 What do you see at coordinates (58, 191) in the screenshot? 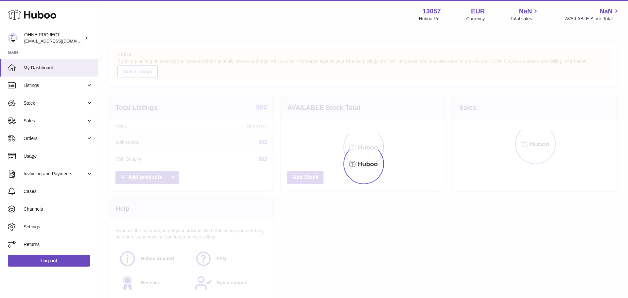
I see `span: Cases` at bounding box center [58, 191].